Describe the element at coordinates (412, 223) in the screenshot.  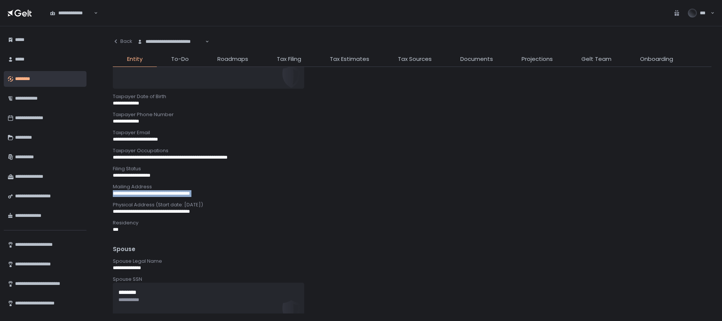
I see `div: Residency` at that location.